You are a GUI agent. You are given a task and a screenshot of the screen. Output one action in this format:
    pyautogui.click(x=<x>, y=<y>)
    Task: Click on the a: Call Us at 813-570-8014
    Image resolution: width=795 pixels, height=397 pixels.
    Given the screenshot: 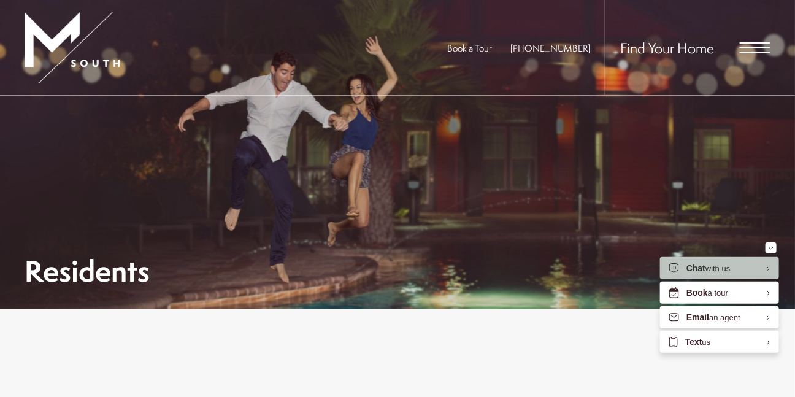 What is the action you would take?
    pyautogui.click(x=550, y=48)
    